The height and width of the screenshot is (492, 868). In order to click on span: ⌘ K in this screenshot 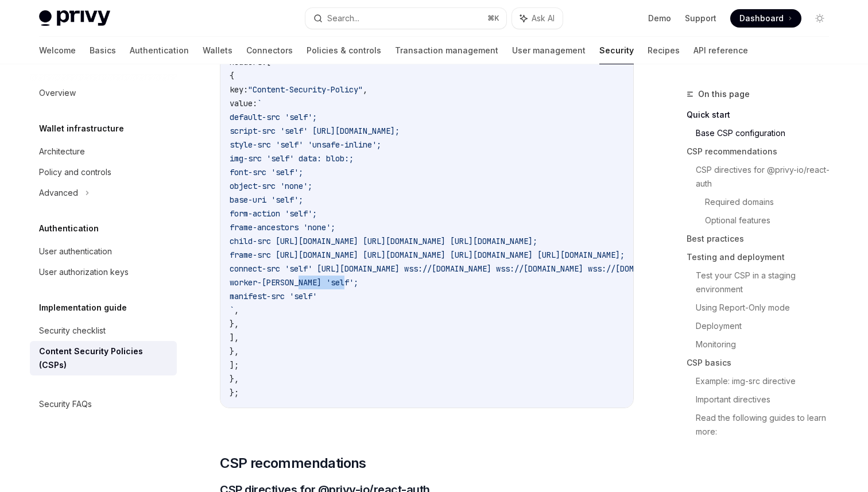, I will do `click(493, 19)`.